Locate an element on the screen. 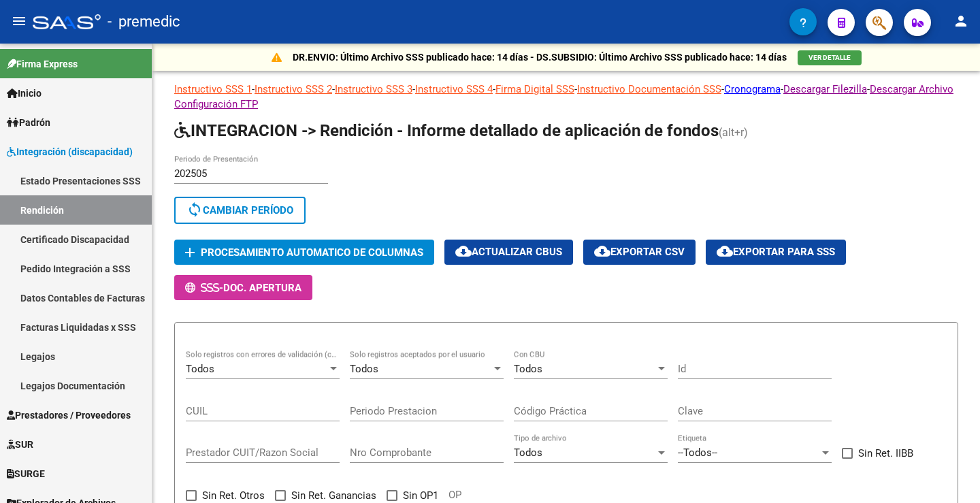 The width and height of the screenshot is (980, 503). span: Doc. Apertura is located at coordinates (262, 288).